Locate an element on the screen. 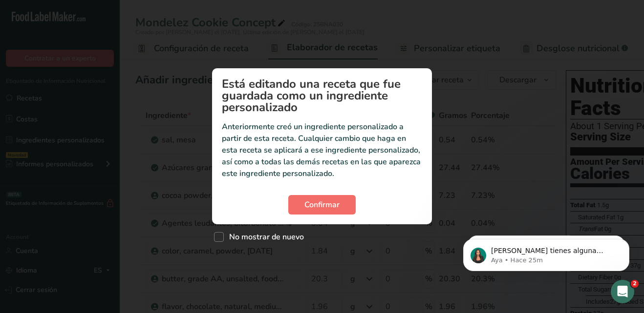  p: Anteriormente creó un ingrediente personalizado a partir de esta receta. Cualquier cambio que hag... is located at coordinates (322, 151).